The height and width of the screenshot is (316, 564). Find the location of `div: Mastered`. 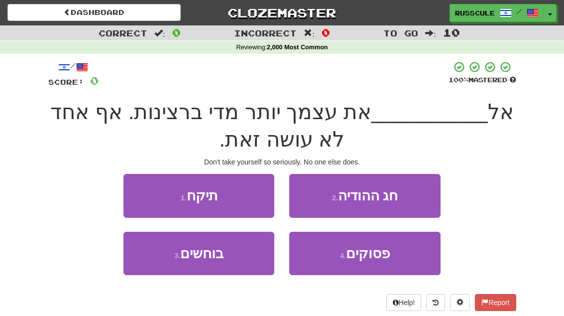

div: Mastered is located at coordinates (483, 80).